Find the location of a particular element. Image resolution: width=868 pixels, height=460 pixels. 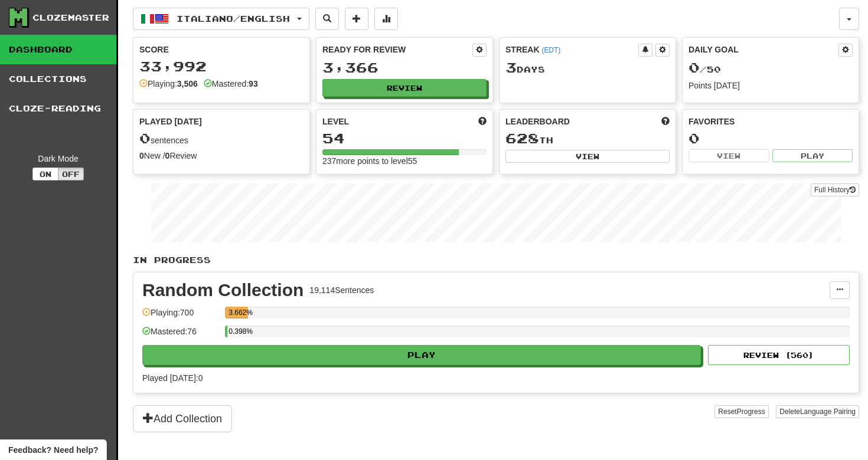

div: Favorites is located at coordinates (771, 122).